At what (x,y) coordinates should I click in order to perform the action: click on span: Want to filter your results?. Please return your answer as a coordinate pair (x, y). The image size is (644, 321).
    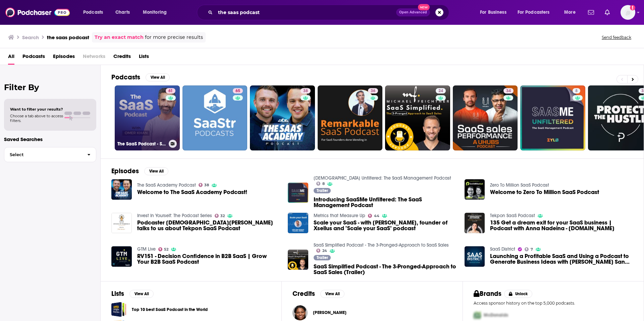
    Looking at the image, I should click on (36, 109).